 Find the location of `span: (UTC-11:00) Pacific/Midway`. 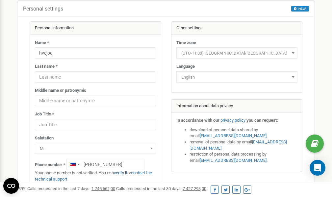

span: (UTC-11:00) Pacific/Midway is located at coordinates (237, 53).